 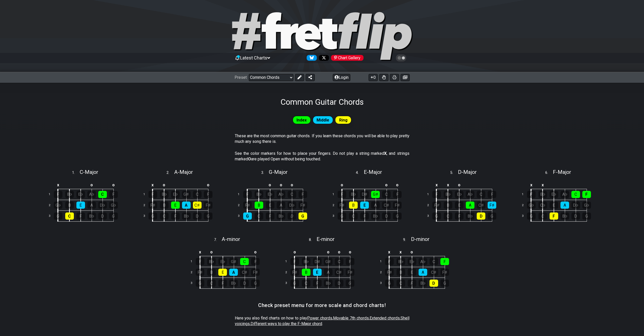 I want to click on button: Share Preset, so click(x=310, y=77).